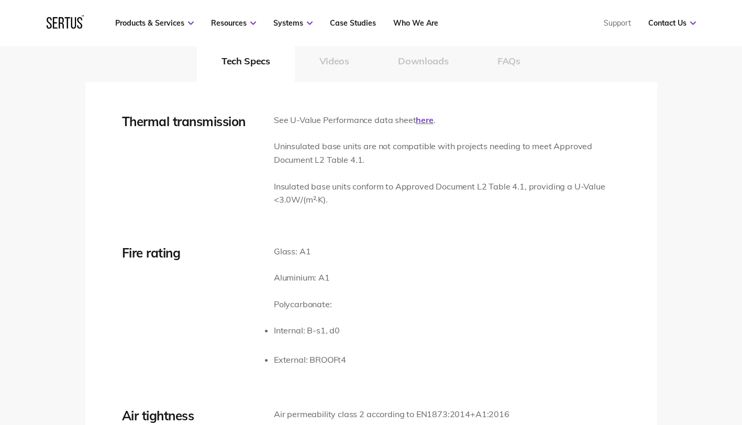 This screenshot has height=425, width=742. What do you see at coordinates (447, 120) in the screenshot?
I see `p: See U-Value Performance data sheet .` at bounding box center [447, 120].